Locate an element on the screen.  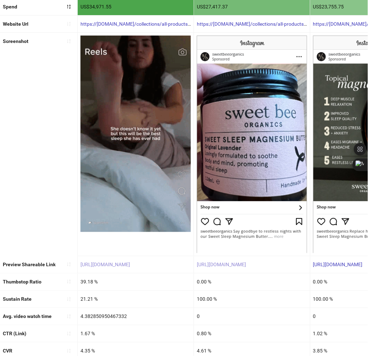
img: Screenshot 120229004448860561 is located at coordinates (136, 134).